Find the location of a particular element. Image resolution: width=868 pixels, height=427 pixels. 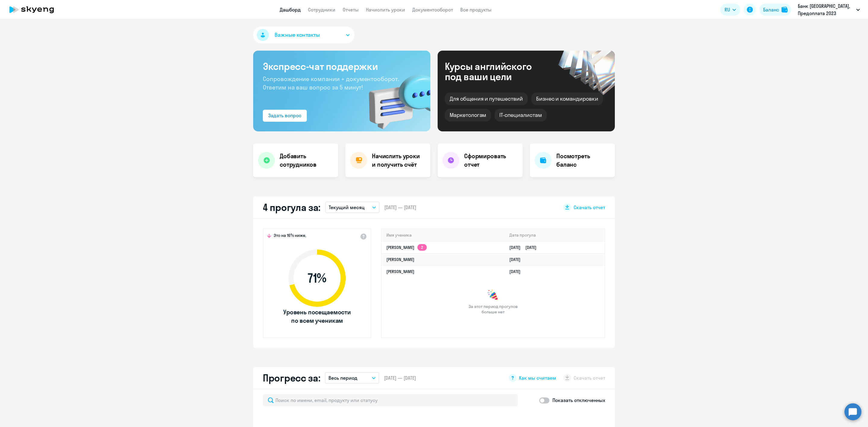

p: Весь период is located at coordinates (343, 378).